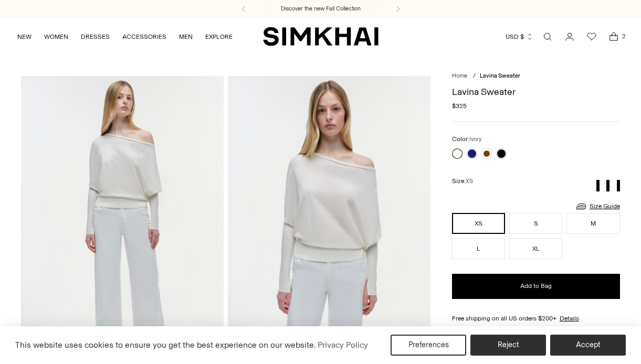 This screenshot has height=364, width=641. Describe the element at coordinates (547, 36) in the screenshot. I see `a: Open search modal` at that location.